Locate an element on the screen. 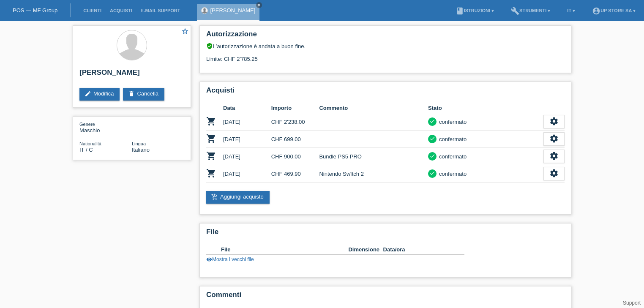  i: edit is located at coordinates (88, 94).